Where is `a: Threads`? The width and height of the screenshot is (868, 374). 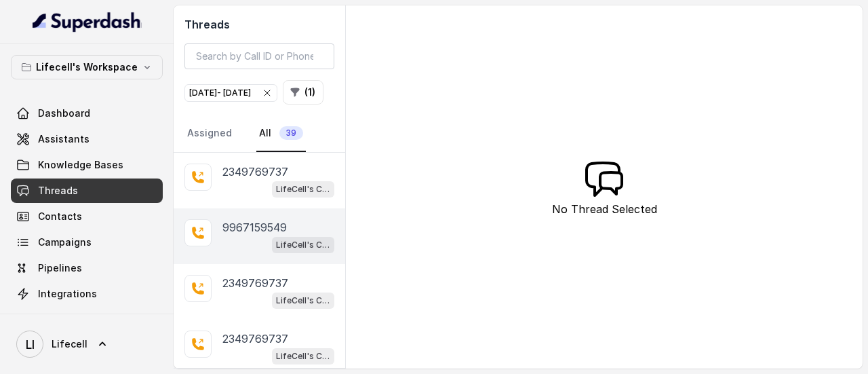 a: Threads is located at coordinates (87, 190).